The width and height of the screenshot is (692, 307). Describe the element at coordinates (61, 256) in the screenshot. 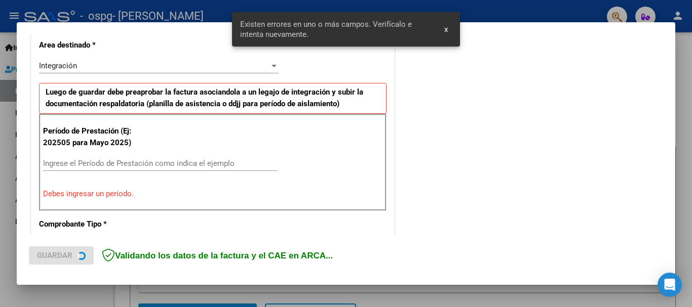

I see `button: Guardar` at that location.